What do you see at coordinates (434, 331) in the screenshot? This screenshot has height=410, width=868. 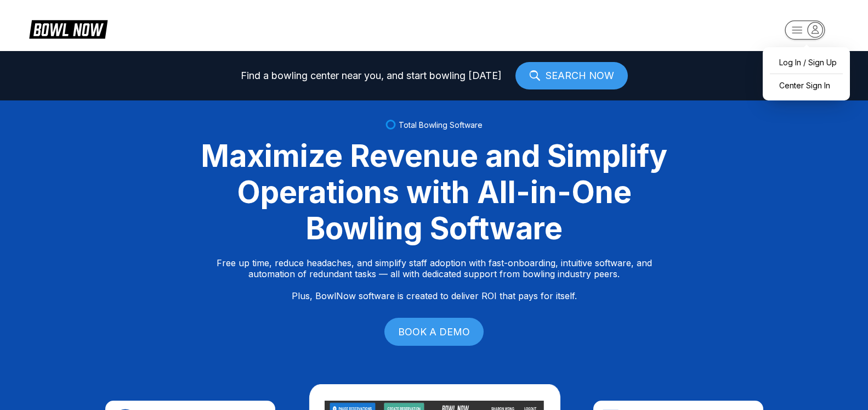 I see `a: BOOK A DEMO` at bounding box center [434, 331].